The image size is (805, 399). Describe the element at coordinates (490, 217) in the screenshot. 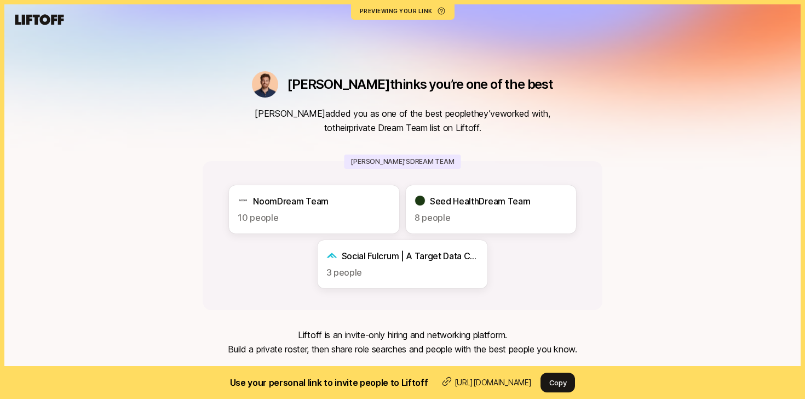

I see `p: 8 people` at that location.